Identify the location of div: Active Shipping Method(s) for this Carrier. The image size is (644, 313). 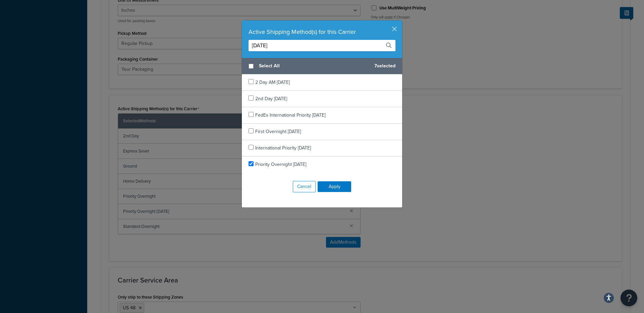
(322, 32).